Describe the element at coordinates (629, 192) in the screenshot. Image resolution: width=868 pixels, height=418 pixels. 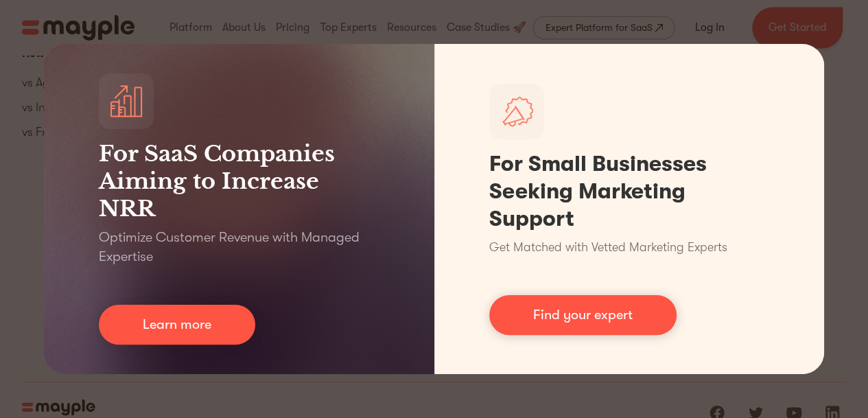
I see `h1: For Small Businesses Seeking Marketing Support` at that location.